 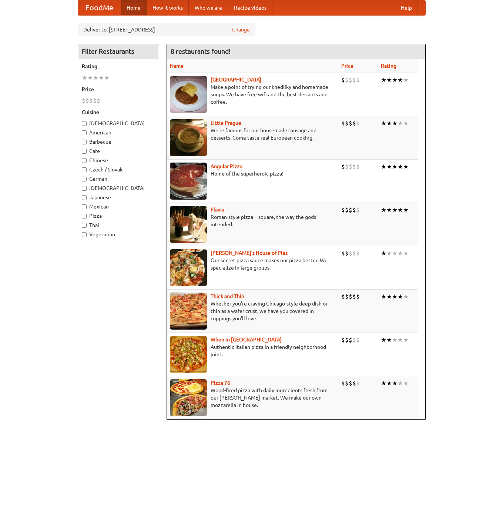 What do you see at coordinates (189, 181) in the screenshot?
I see `img: angular.jpg` at bounding box center [189, 181].